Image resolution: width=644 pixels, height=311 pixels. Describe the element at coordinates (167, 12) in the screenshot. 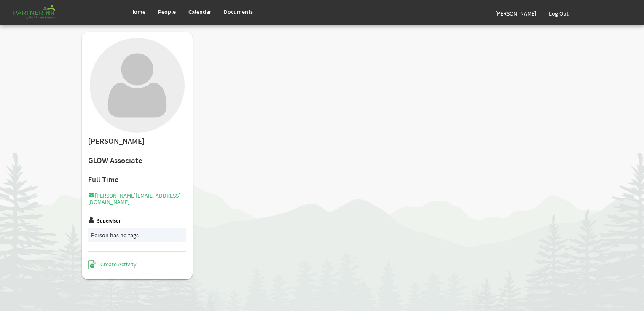

I see `span: People` at that location.